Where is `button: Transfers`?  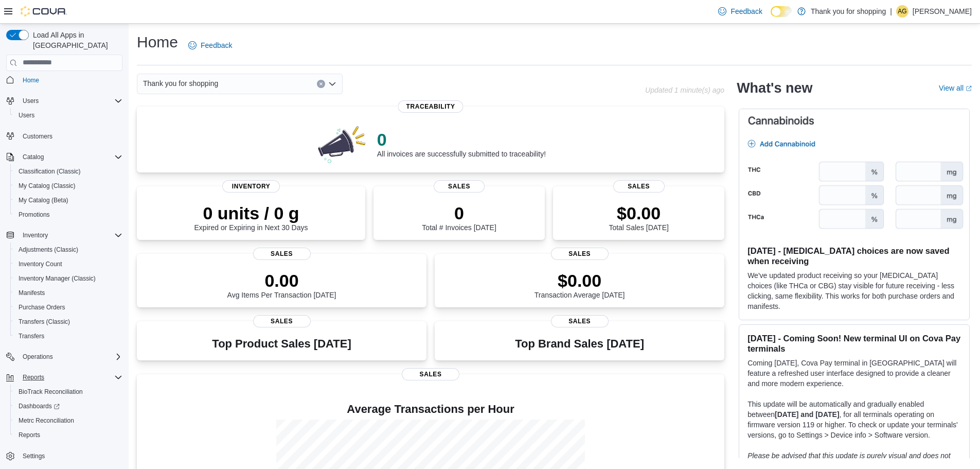 button: Transfers is located at coordinates (69, 336).